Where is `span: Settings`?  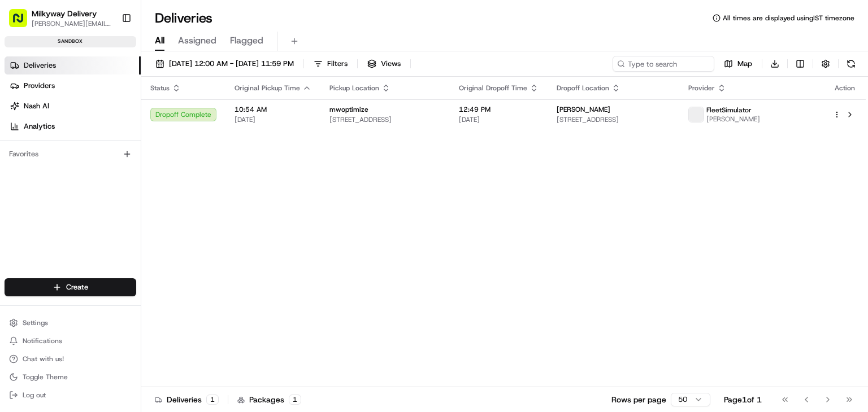 span: Settings is located at coordinates (35, 323).